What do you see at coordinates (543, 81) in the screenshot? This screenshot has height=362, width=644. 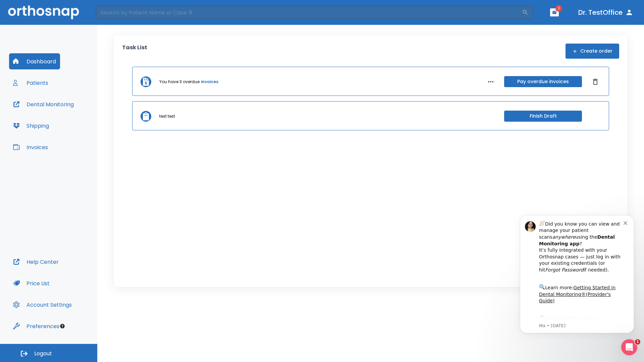 I see `button: Pay overdue invoices` at bounding box center [543, 81].